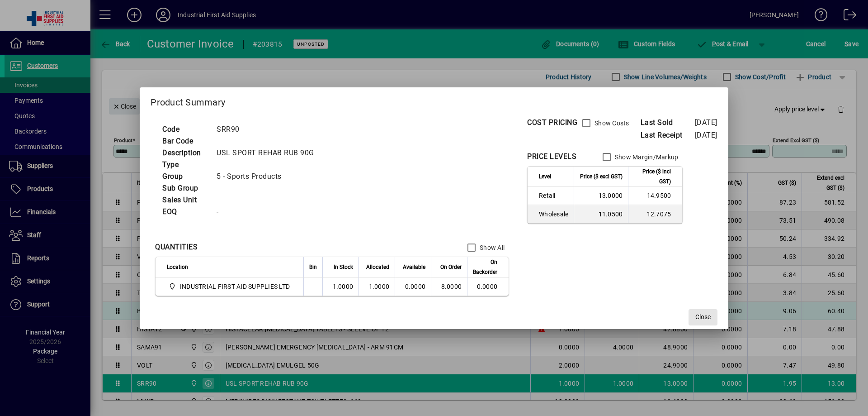 The image size is (868, 416). Describe the element at coordinates (545, 176) in the screenshot. I see `span: Level` at that location.